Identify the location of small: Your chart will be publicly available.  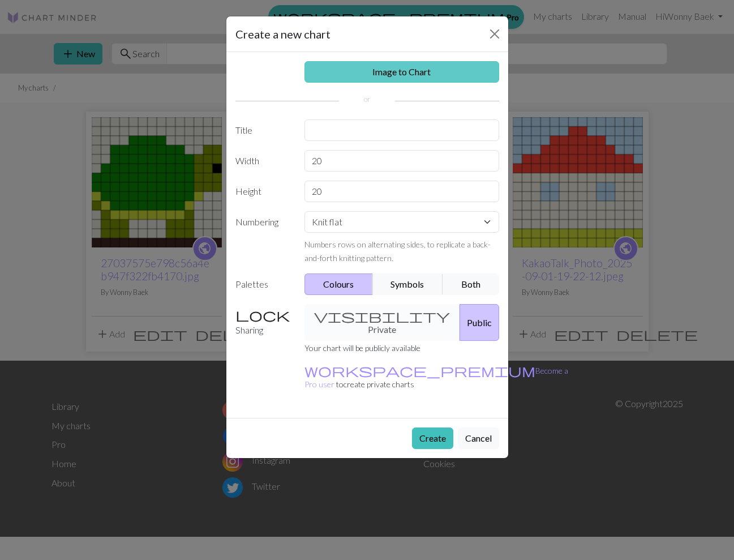
(363, 348).